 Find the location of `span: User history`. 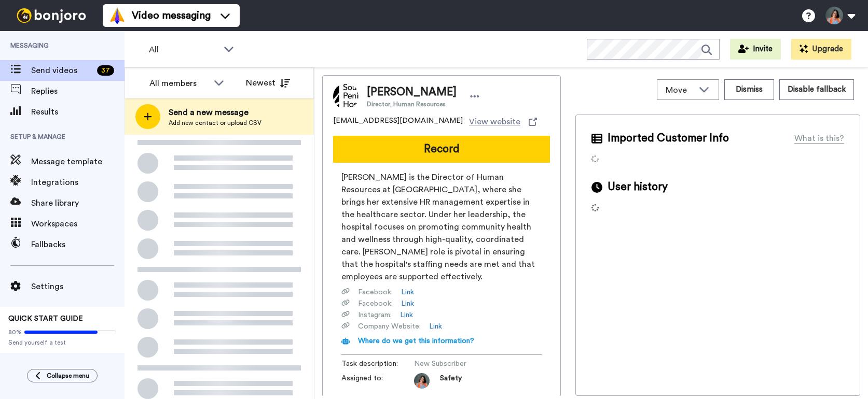

span: User history is located at coordinates (638, 188).